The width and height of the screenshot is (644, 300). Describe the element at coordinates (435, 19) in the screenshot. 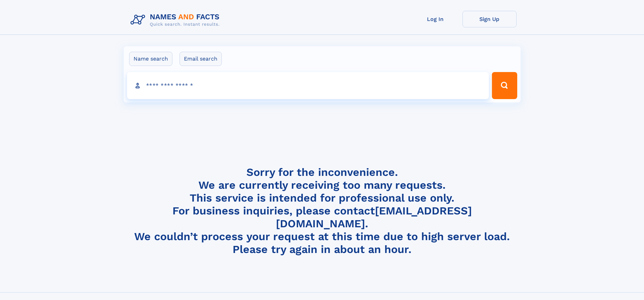

I see `a: Log In` at that location.